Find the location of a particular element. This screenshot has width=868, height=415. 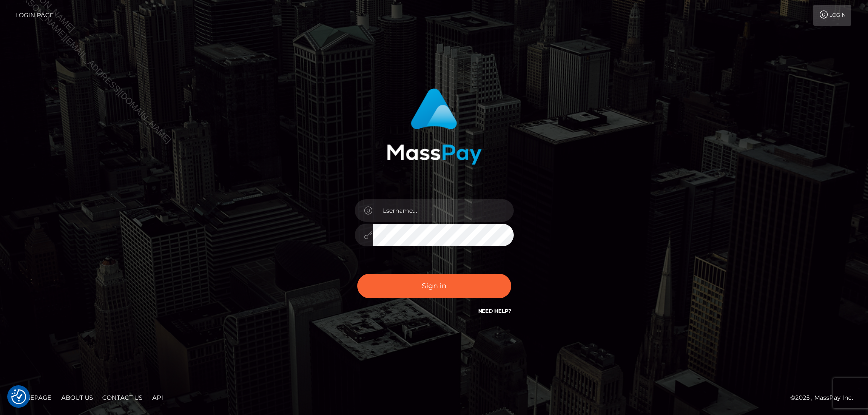

img: Revisit consent button is located at coordinates (19, 396).